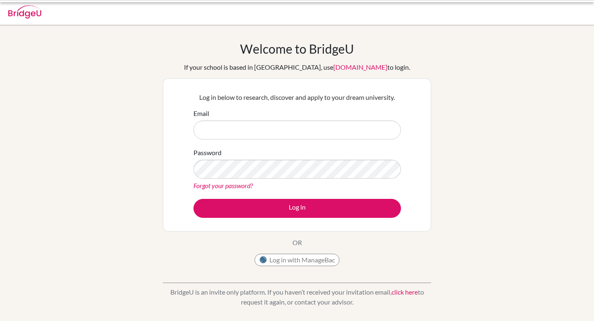  Describe the element at coordinates (201, 114) in the screenshot. I see `label: Email` at that location.